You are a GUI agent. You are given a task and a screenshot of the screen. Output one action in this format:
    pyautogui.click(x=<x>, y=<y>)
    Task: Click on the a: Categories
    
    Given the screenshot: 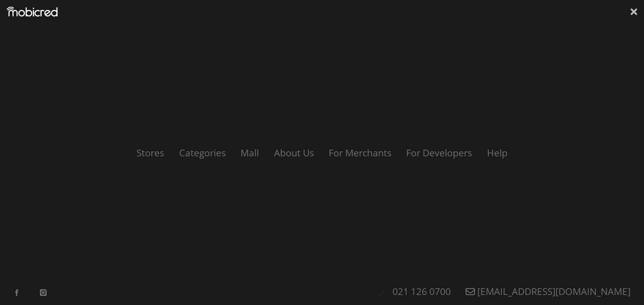 What is the action you would take?
    pyautogui.click(x=203, y=153)
    